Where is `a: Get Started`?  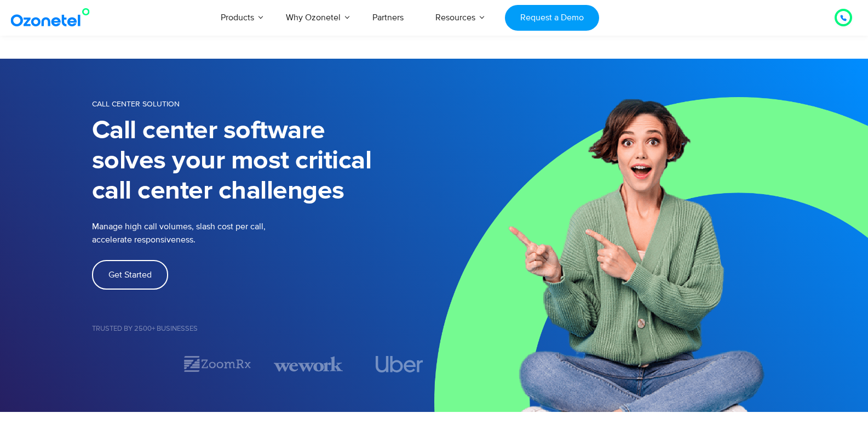
a: Get Started is located at coordinates (130, 275).